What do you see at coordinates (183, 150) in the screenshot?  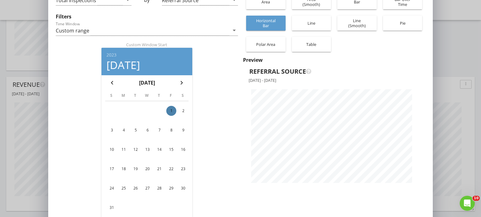 I see `div: 16` at bounding box center [183, 150].